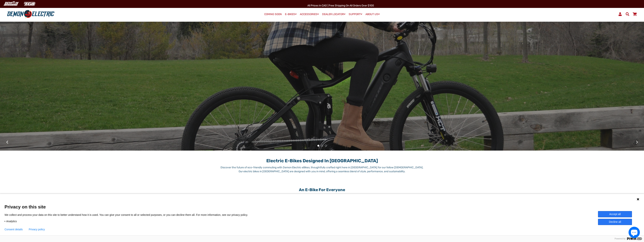 Image resolution: width=644 pixels, height=242 pixels. I want to click on a: COMING SOON, so click(273, 14).